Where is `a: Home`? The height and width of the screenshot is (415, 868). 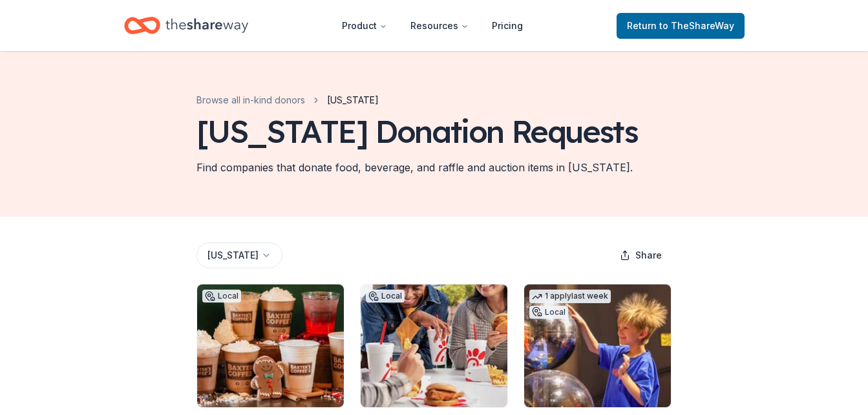 a: Home is located at coordinates (187, 25).